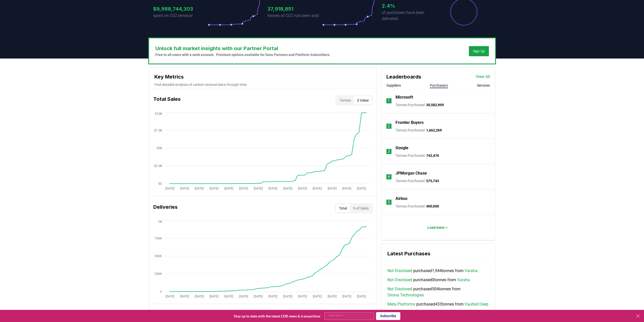 The width and height of the screenshot is (644, 322). What do you see at coordinates (439, 85) in the screenshot?
I see `button: Purchasers` at bounding box center [439, 85].